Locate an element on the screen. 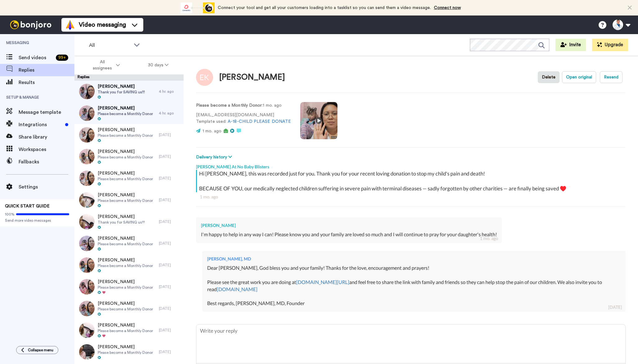  button: Open original is located at coordinates (579, 77).